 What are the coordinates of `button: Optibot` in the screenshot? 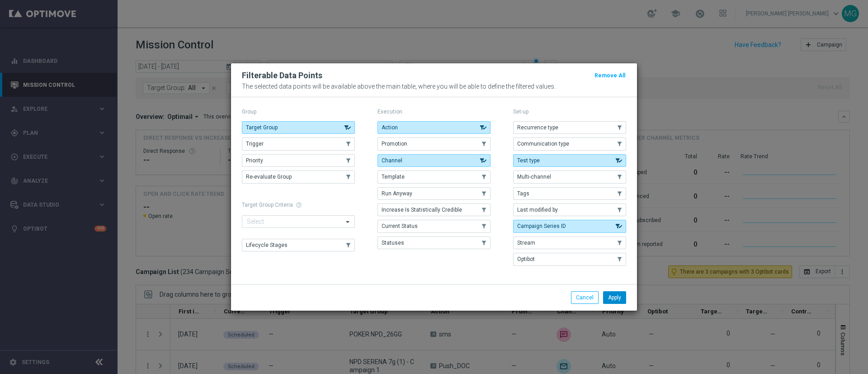 It's located at (570, 260).